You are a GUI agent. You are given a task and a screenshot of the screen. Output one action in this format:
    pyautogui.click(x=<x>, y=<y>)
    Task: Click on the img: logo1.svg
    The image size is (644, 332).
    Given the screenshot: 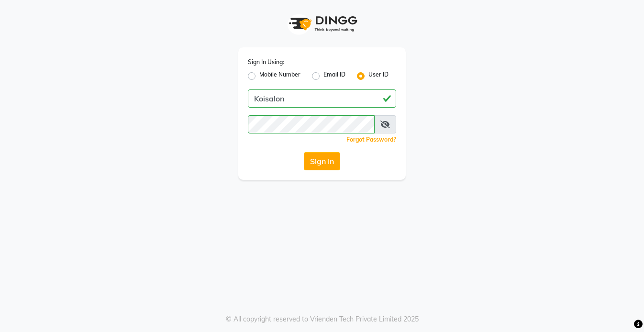 What is the action you would take?
    pyautogui.click(x=322, y=23)
    